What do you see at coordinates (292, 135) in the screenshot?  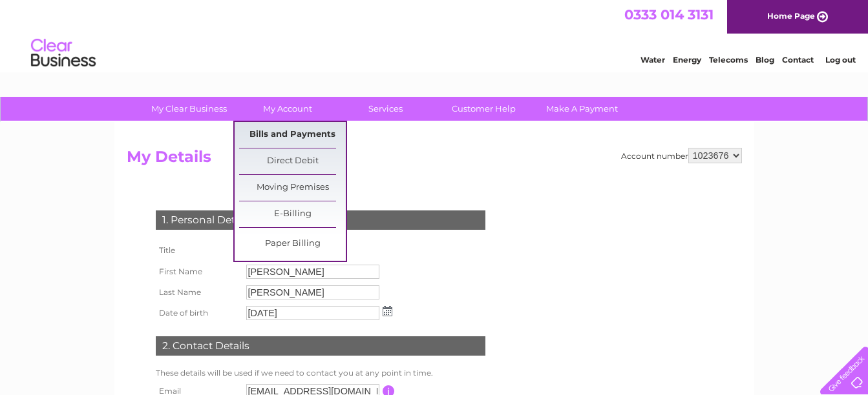 I see `a: Bills and Payments` at bounding box center [292, 135].